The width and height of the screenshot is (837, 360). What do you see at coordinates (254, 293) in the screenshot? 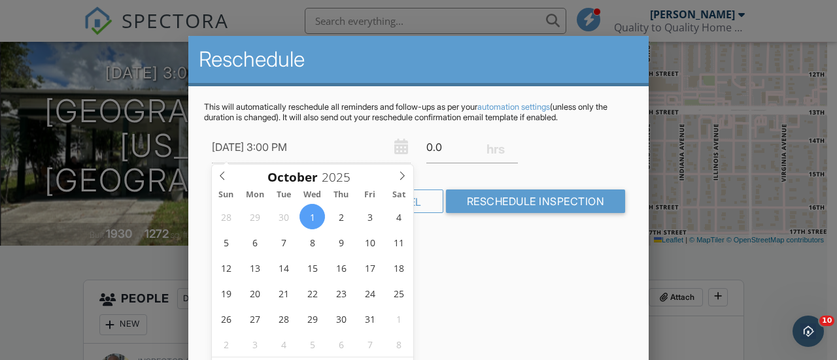
I see `span: October 20, 2025` at bounding box center [254, 293].